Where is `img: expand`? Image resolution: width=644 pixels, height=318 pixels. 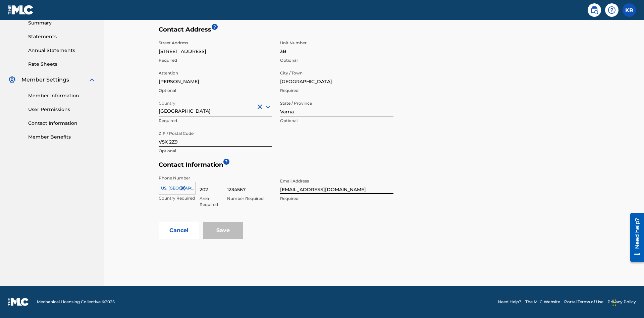
img: expand is located at coordinates (92, 80).